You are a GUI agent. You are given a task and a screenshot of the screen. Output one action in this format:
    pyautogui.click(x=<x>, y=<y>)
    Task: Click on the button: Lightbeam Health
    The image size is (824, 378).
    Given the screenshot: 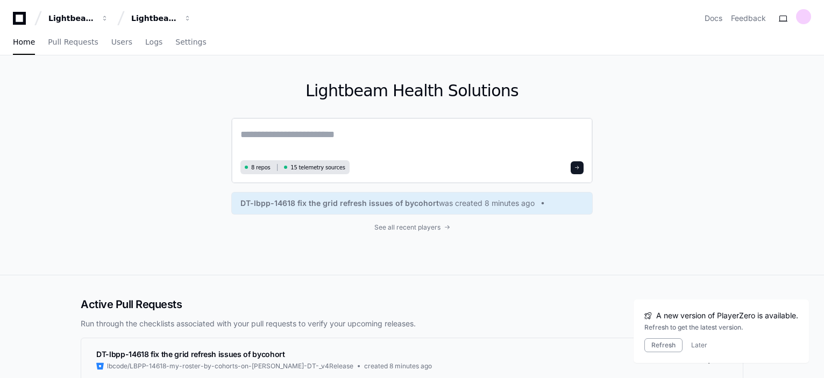 What is the action you would take?
    pyautogui.click(x=79, y=18)
    